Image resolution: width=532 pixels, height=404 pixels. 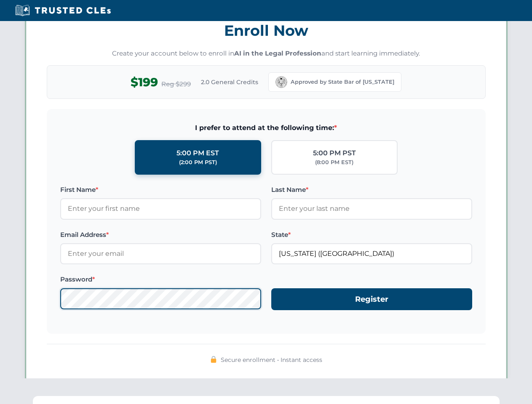 What do you see at coordinates (160, 280) in the screenshot?
I see `label: Password` at bounding box center [160, 280].